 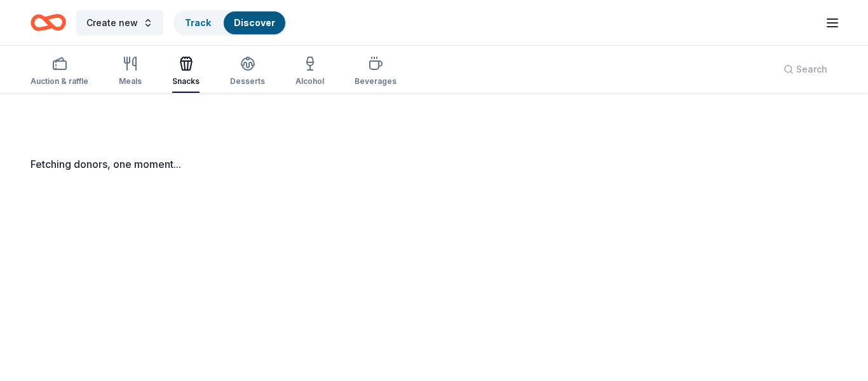 What do you see at coordinates (59, 72) in the screenshot?
I see `button: Auction & raffle` at bounding box center [59, 72].